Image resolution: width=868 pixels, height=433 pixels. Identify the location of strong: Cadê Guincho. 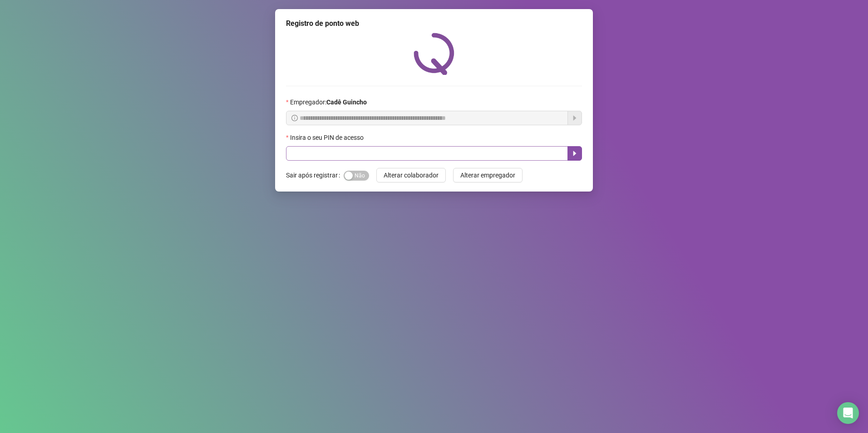
(347, 102).